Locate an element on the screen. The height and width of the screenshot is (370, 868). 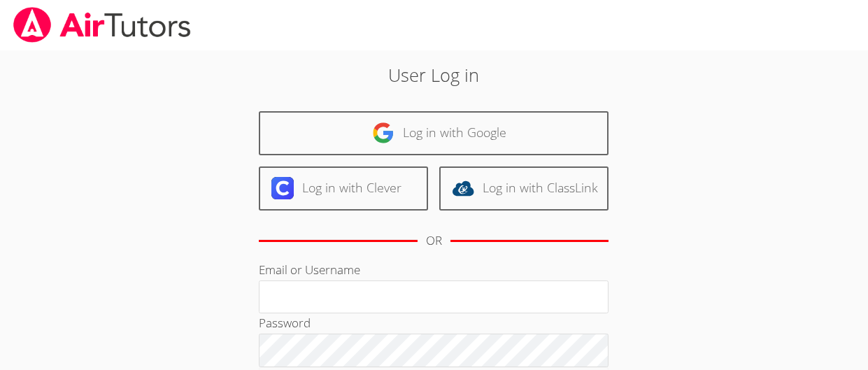
label: Password is located at coordinates (285, 322).